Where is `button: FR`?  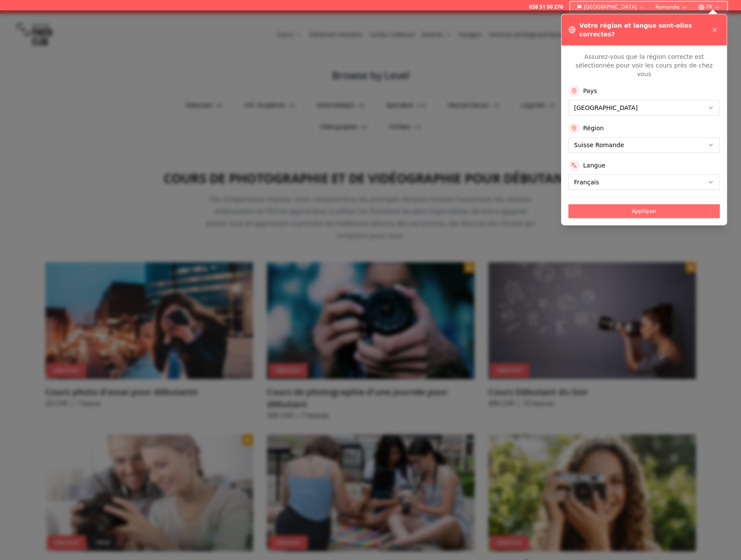 button: FR is located at coordinates (709, 7).